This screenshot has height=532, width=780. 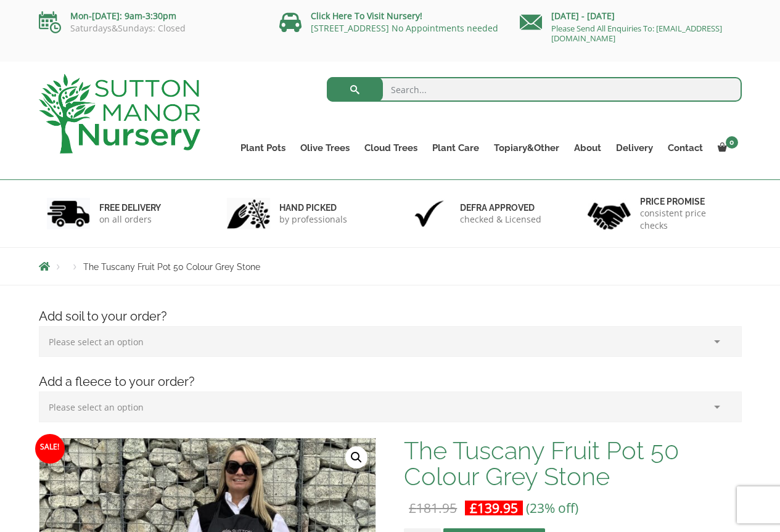 I want to click on h6: FREE DELIVERY, so click(x=130, y=208).